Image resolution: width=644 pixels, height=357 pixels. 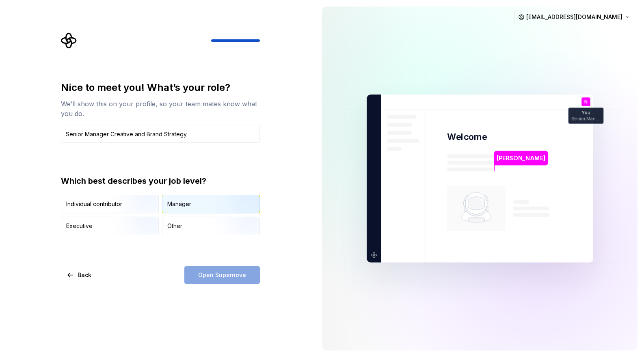 What do you see at coordinates (79, 275) in the screenshot?
I see `button: Back` at bounding box center [79, 275].